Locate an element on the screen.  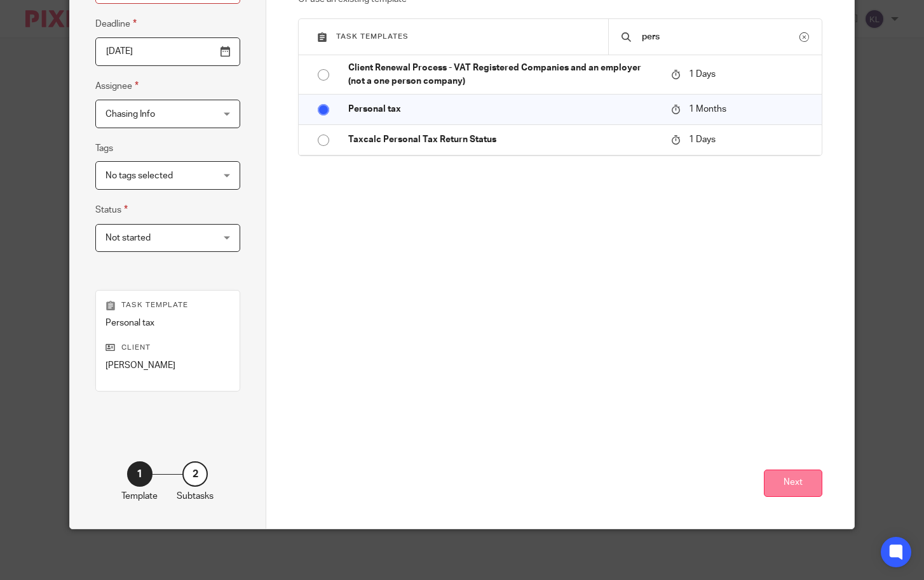
p: Template is located at coordinates (139, 497).